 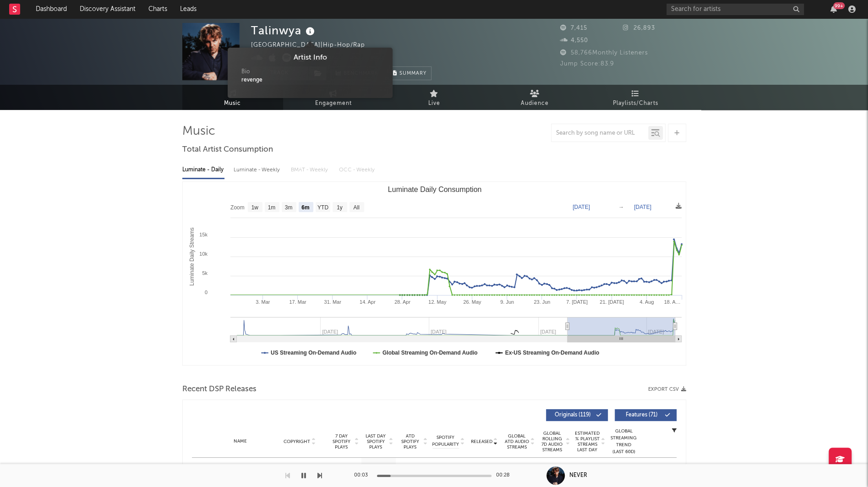 What do you see at coordinates (263, 302) in the screenshot?
I see `text: 3. Mar` at bounding box center [263, 302].